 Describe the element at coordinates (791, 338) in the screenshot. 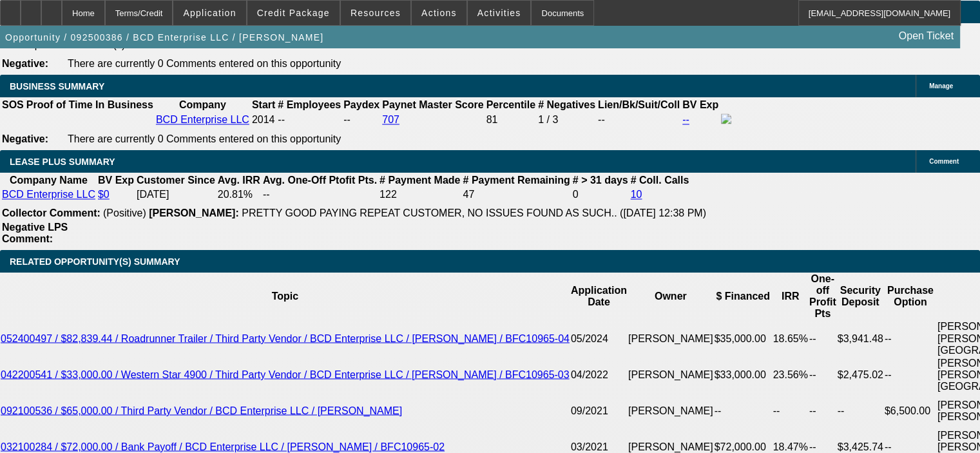

I see `td: 18.65%` at that location.